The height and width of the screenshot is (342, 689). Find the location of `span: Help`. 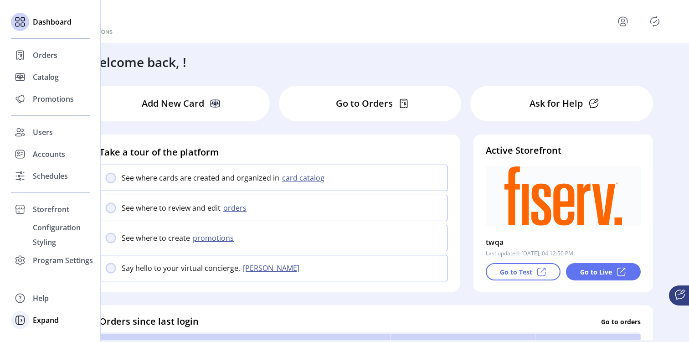

span: Help is located at coordinates (41, 298).